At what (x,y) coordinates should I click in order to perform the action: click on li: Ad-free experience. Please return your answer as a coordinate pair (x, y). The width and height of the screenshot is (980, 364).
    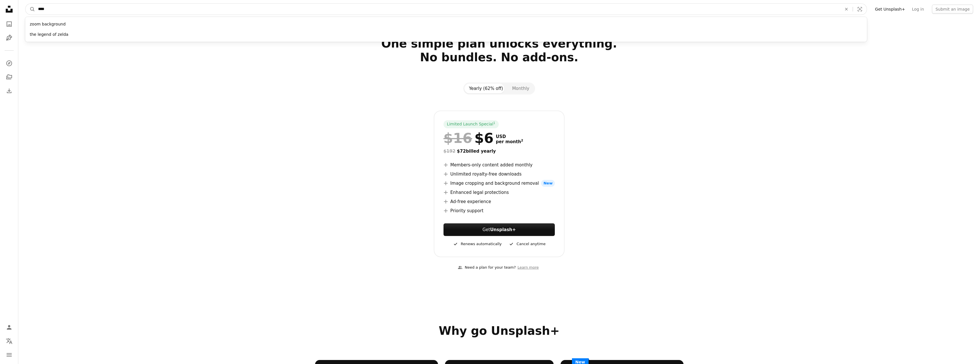
    Looking at the image, I should click on (499, 202).